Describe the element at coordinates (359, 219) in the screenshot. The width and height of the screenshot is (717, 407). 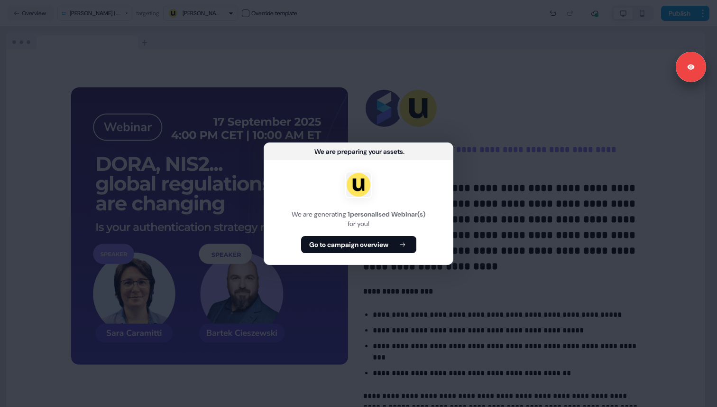
I see `div: We are generating for you!` at that location.